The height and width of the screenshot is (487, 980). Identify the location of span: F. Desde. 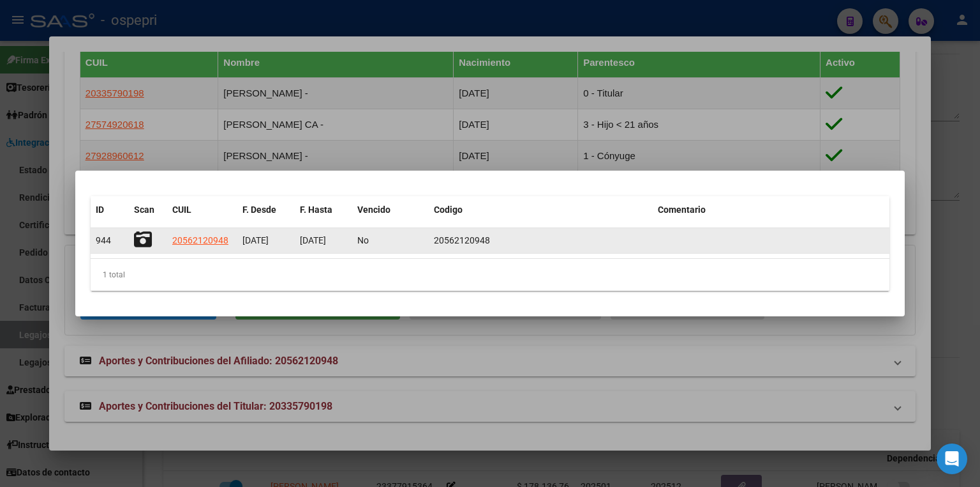
(259, 209).